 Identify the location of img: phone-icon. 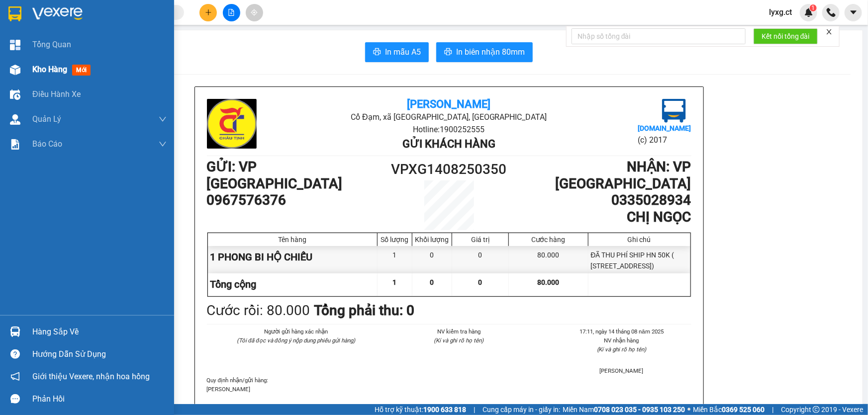
(831, 12).